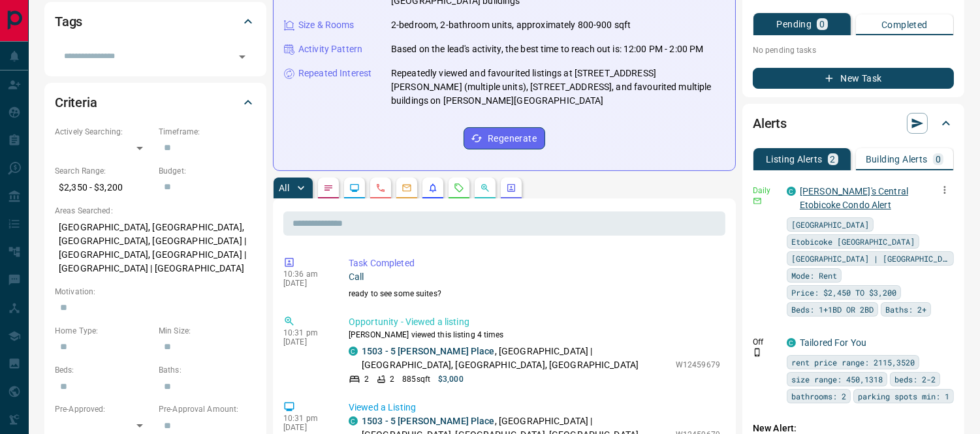 This screenshot has height=434, width=980. What do you see at coordinates (104, 331) in the screenshot?
I see `p: Home Type:` at bounding box center [104, 331].